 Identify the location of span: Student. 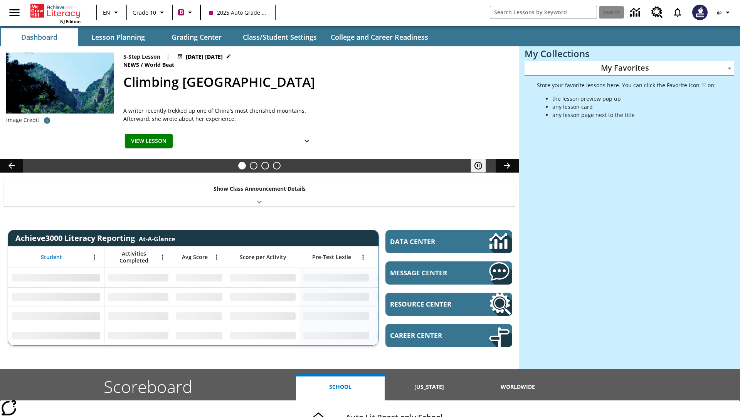
(51, 257).